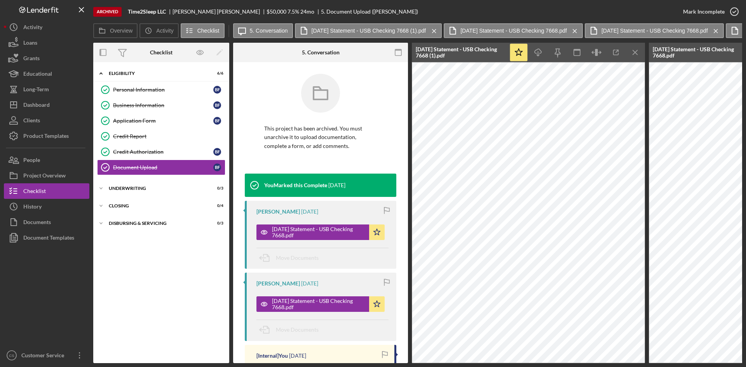  I want to click on div: $50,000, so click(276, 12).